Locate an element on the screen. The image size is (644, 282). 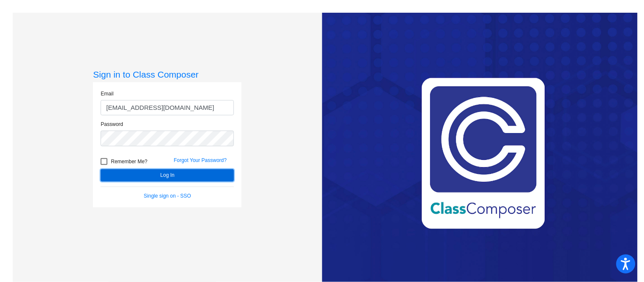
a: Single sign on - SSO is located at coordinates (167, 196).